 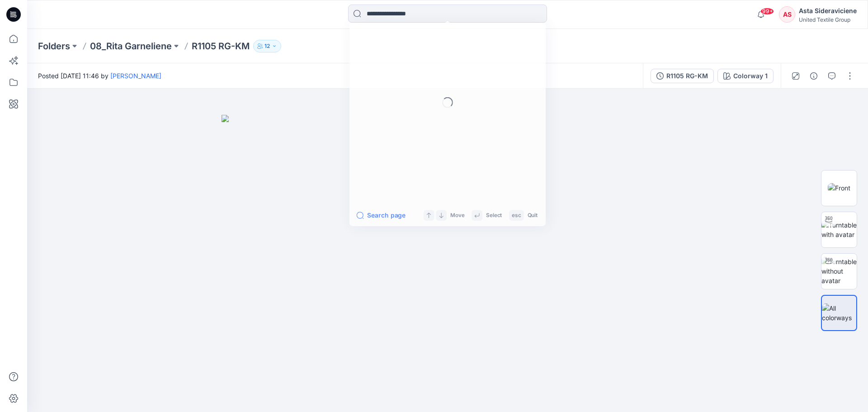 I want to click on button: R1105 RG-KM, so click(x=682, y=76).